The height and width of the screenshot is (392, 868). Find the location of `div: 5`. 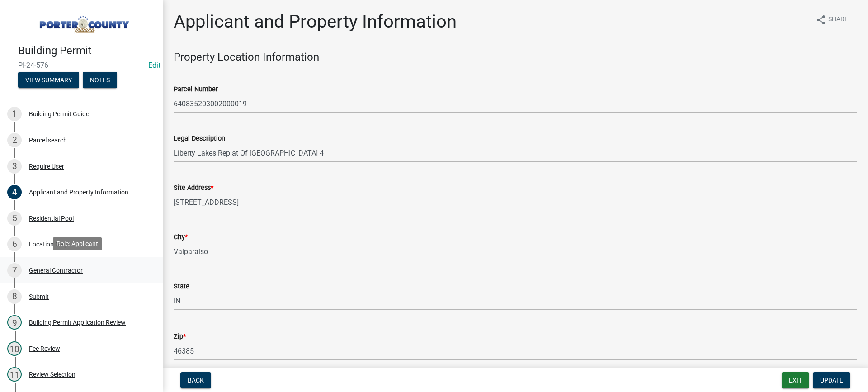

div: 5 is located at coordinates (15, 219).